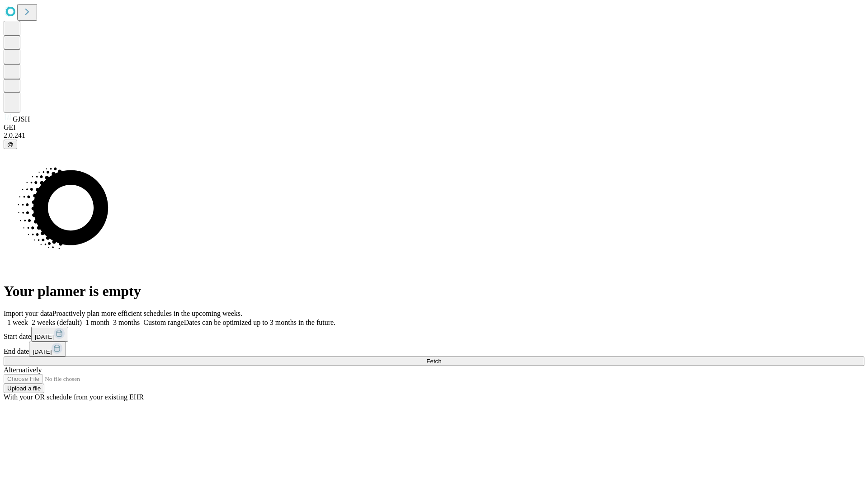 The width and height of the screenshot is (868, 488). I want to click on span: Proactively plan more efficient schedules in the upcoming weeks., so click(147, 313).